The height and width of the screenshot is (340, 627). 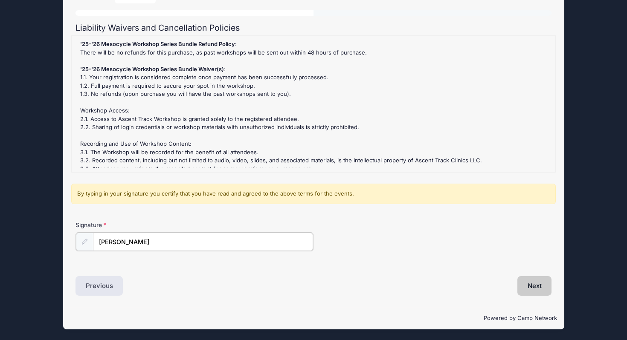 What do you see at coordinates (99, 286) in the screenshot?
I see `button: Previous` at bounding box center [99, 286].